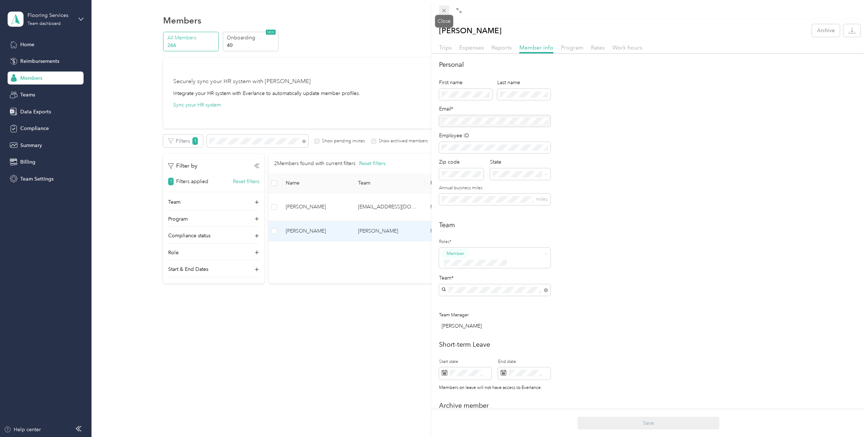 This screenshot has height=437, width=868. I want to click on div: First name, so click(465, 83).